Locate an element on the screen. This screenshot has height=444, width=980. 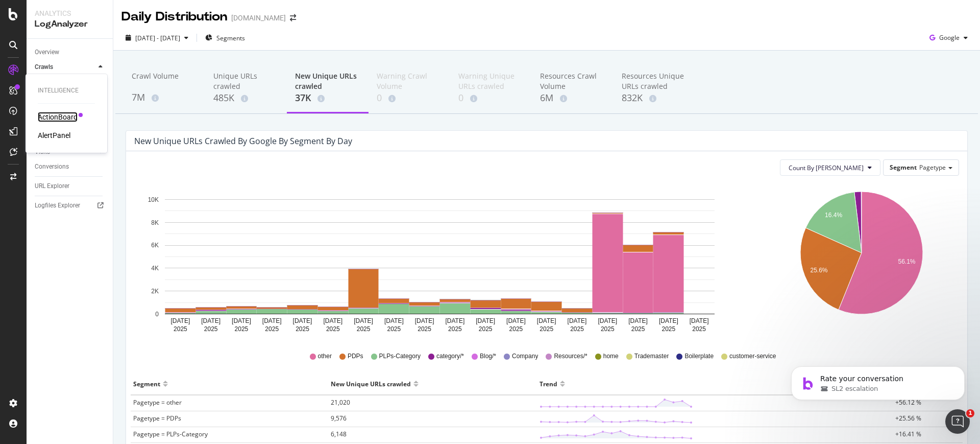
div: URL Explorer is located at coordinates (52, 186).